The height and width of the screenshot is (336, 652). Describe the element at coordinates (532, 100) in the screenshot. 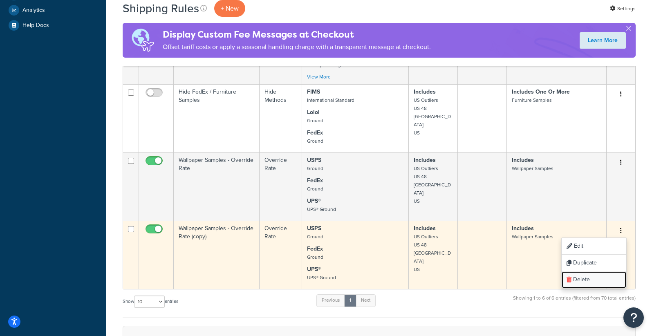

I see `small: Furniture Samples` at that location.